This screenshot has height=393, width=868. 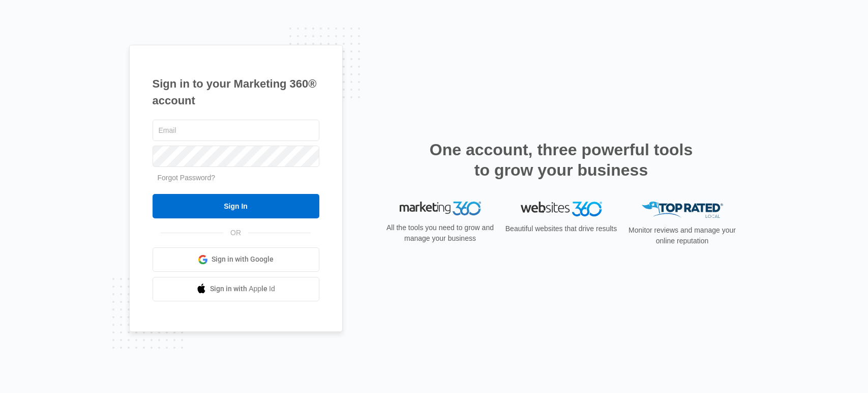 I want to click on h1: Sign in to your Marketing 360® account, so click(x=236, y=92).